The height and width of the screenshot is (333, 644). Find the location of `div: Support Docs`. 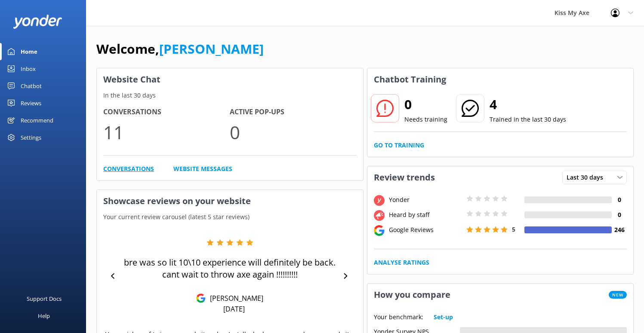

div: Support Docs is located at coordinates (44, 298).